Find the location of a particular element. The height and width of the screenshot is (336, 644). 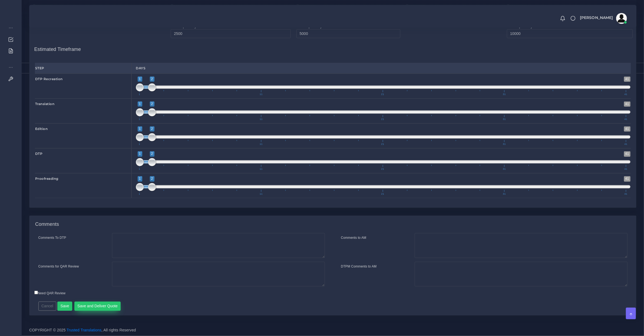

label: Comments To DTP is located at coordinates (52, 238).